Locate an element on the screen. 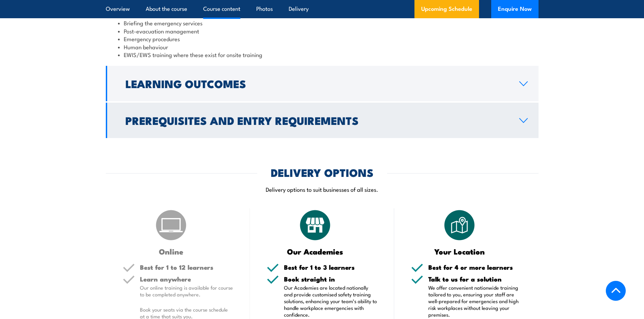 This screenshot has width=644, height=319. h2: DELIVERY OPTIONS is located at coordinates (322, 172).